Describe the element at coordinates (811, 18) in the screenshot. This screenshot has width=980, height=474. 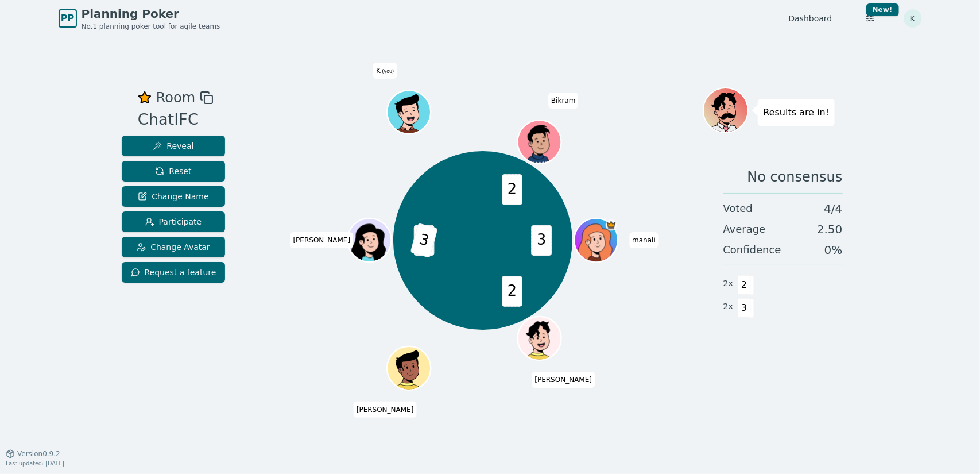
I see `a: Dashboard` at that location.